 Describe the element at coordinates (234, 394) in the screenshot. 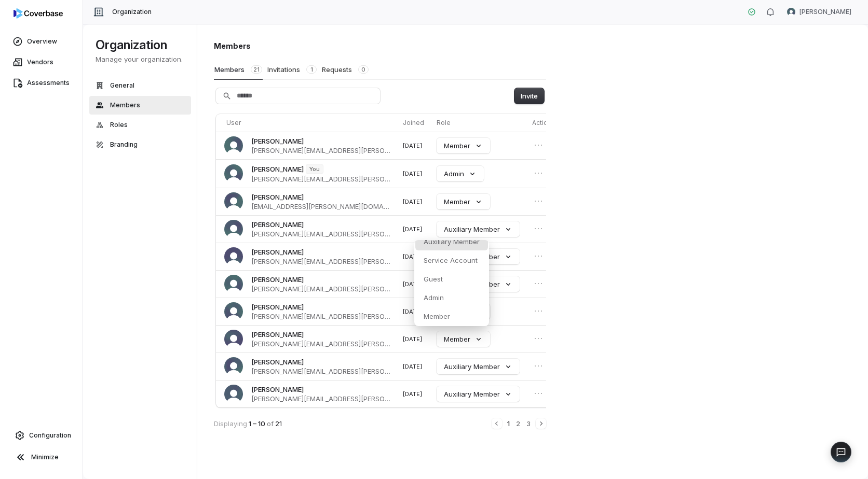

I see `img: Chris Smith` at that location.